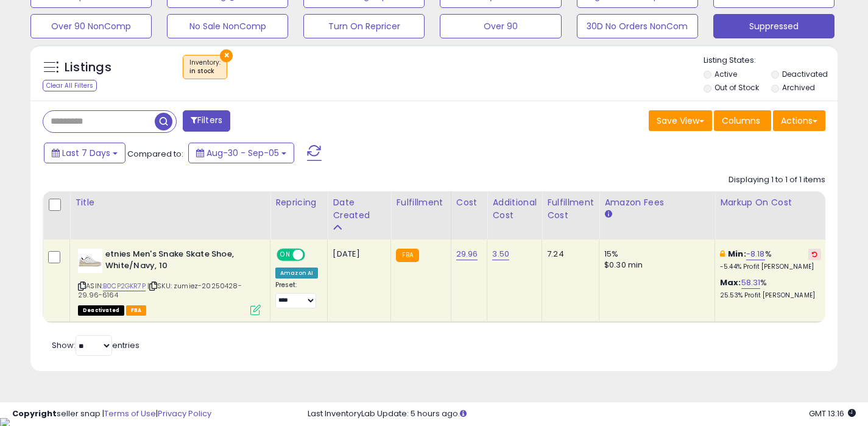 Image resolution: width=868 pixels, height=426 pixels. I want to click on a: 3.50, so click(501, 254).